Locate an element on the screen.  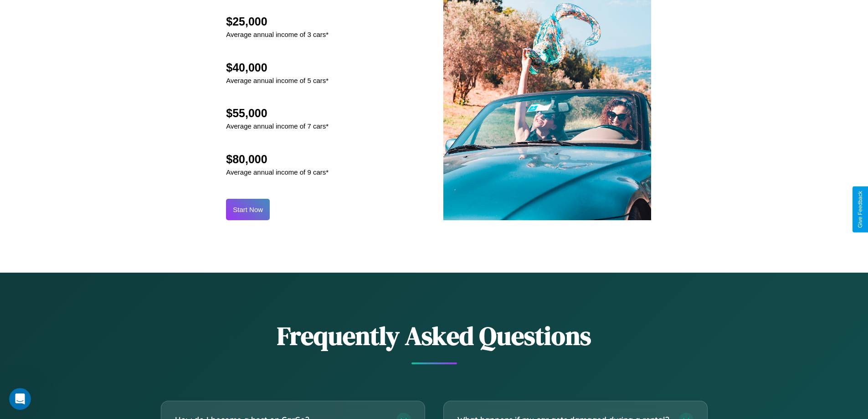
h2: Frequently Asked Questions is located at coordinates (434, 335).